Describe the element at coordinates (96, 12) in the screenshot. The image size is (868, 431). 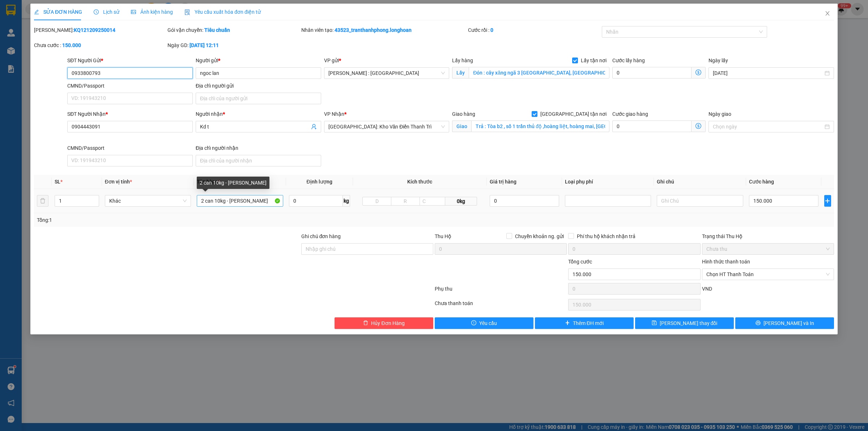
I see `span: clock-circle` at that location.